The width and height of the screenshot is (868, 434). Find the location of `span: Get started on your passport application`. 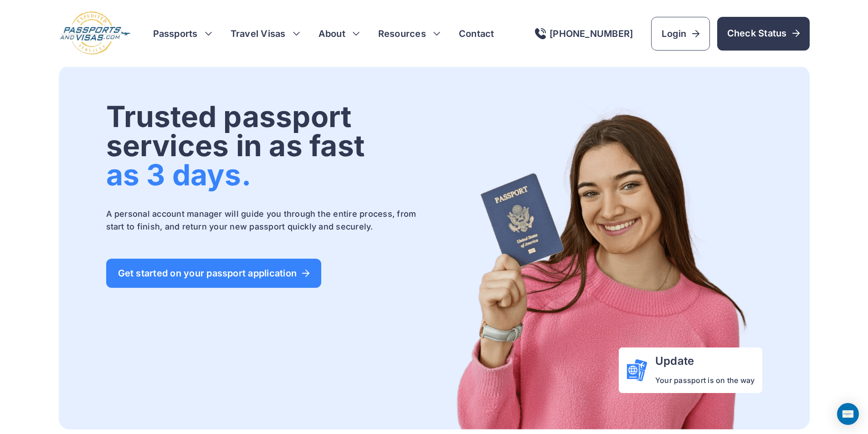

span: Get started on your passport application is located at coordinates (214, 273).